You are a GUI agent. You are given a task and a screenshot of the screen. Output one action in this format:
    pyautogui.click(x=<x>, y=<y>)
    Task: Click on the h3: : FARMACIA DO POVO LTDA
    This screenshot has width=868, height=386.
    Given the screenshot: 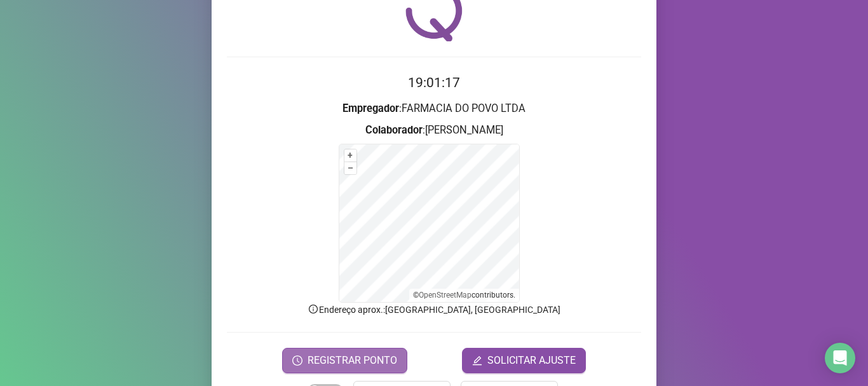 What is the action you would take?
    pyautogui.click(x=434, y=109)
    